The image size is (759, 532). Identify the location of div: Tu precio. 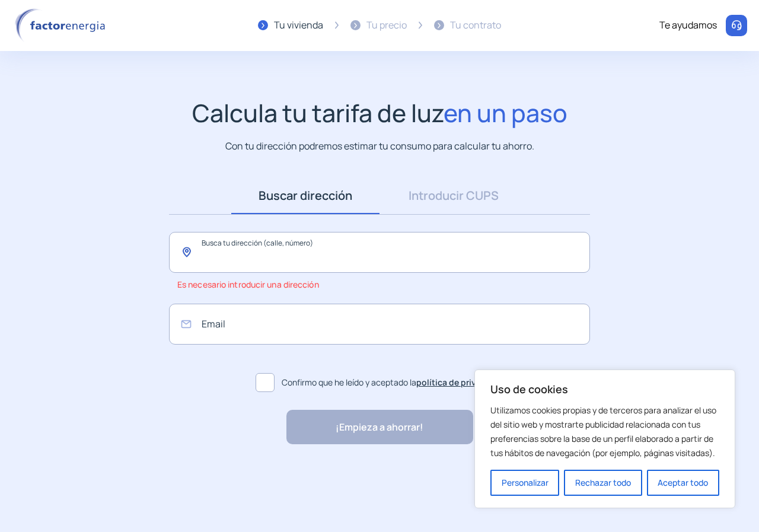
(387, 26).